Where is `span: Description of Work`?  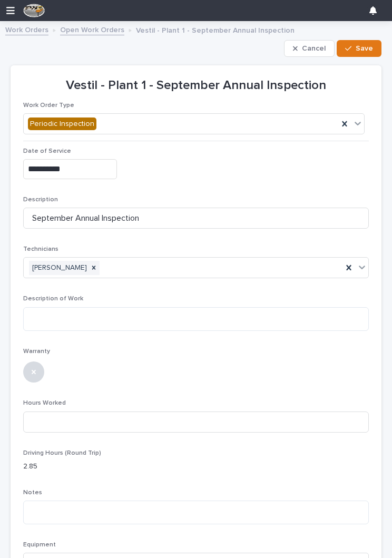
span: Description of Work is located at coordinates (53, 299).